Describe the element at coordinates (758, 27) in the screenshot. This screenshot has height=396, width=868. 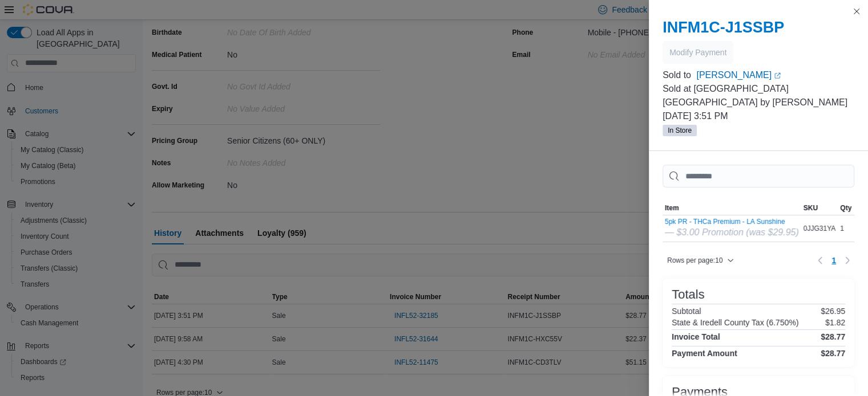
I see `h2: INFM1C-J1SSBP` at that location.